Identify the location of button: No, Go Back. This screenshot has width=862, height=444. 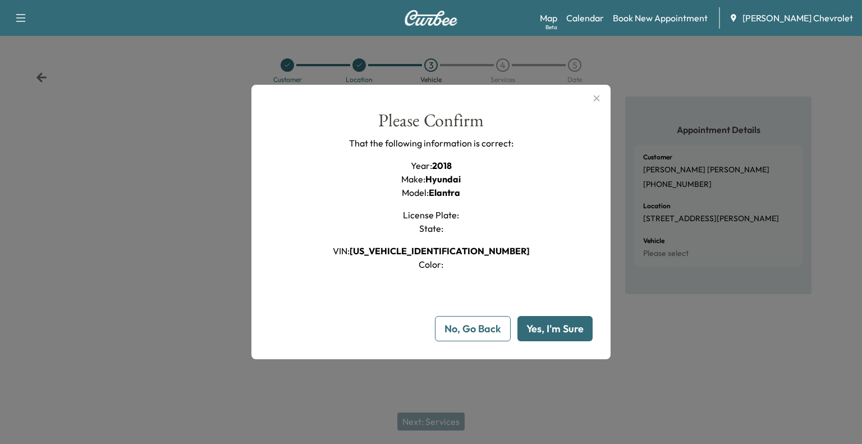
(472, 328).